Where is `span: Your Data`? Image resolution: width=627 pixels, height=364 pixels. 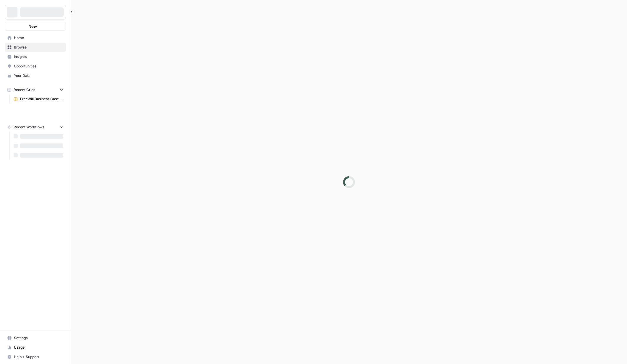 span: Your Data is located at coordinates (39, 75).